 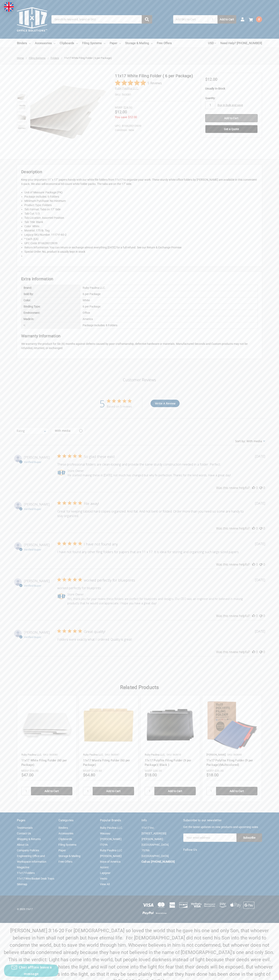 What do you see at coordinates (231, 98) in the screenshot?
I see `label: Quantity:` at bounding box center [231, 98].